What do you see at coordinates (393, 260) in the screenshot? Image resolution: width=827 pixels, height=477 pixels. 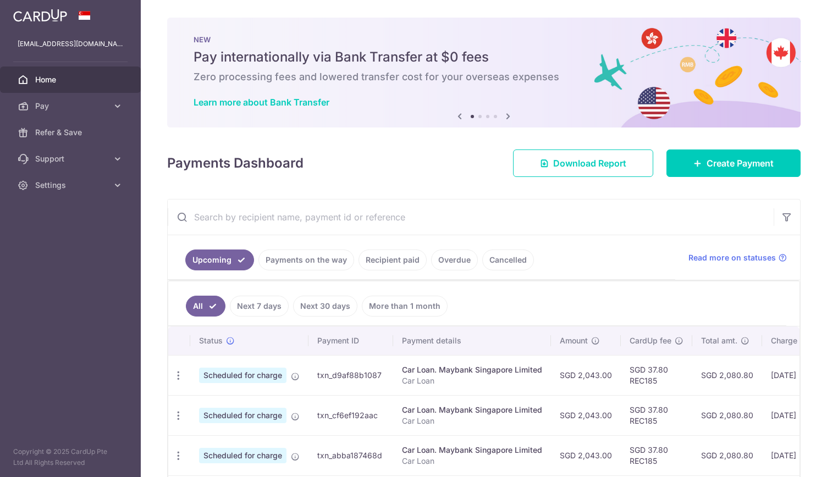 I see `a: Recipient paid` at bounding box center [393, 260].